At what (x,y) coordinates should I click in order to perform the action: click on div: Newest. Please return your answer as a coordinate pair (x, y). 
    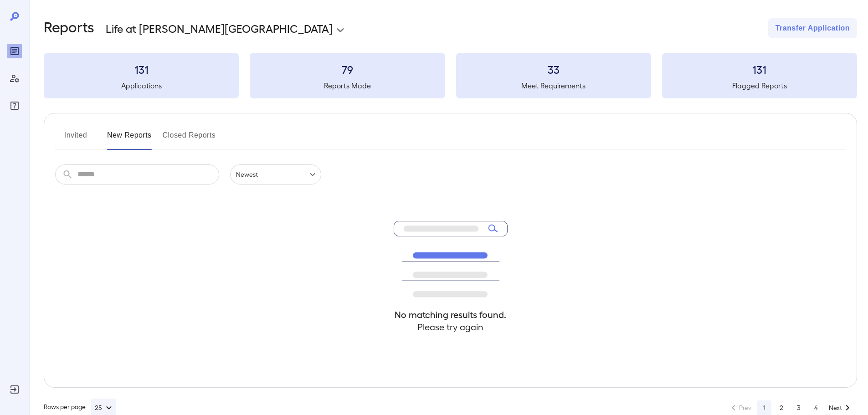
    Looking at the image, I should click on (276, 175).